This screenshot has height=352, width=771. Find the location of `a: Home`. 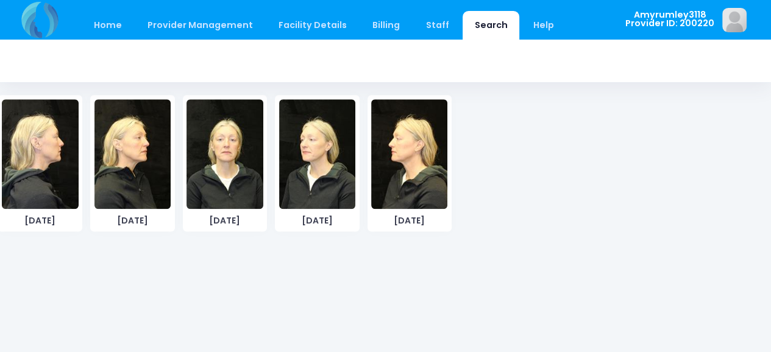

a: Home is located at coordinates (107, 25).